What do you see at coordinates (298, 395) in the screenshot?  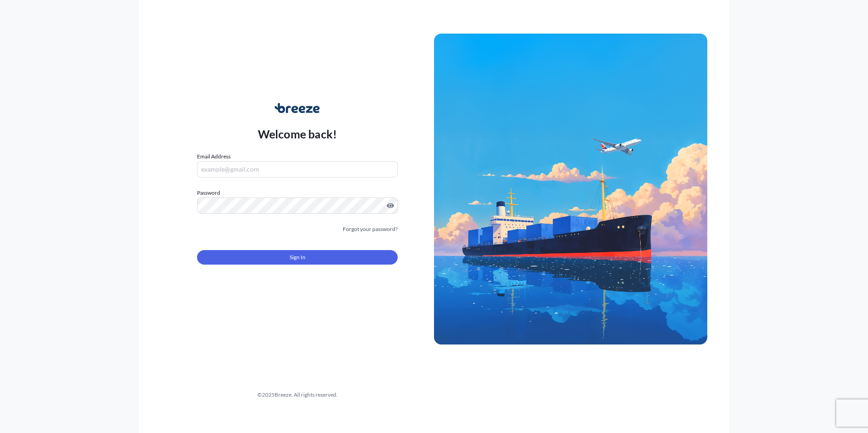 I see `div: © 2025 Breeze. All rights reserved.` at bounding box center [298, 395].